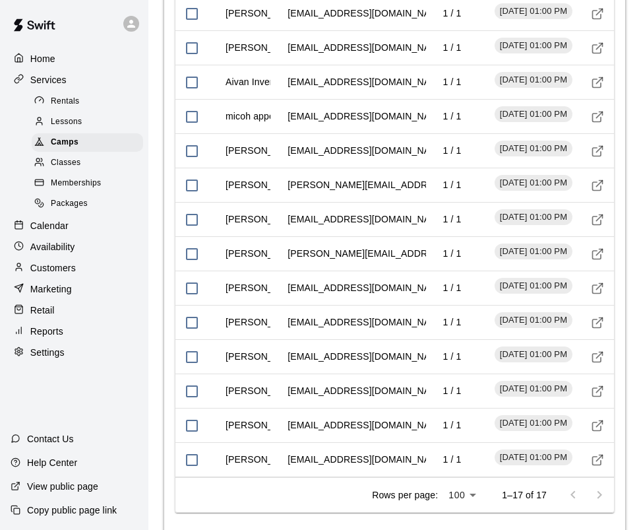 The height and width of the screenshot is (530, 641). What do you see at coordinates (42, 310) in the screenshot?
I see `p: Retail` at bounding box center [42, 310].